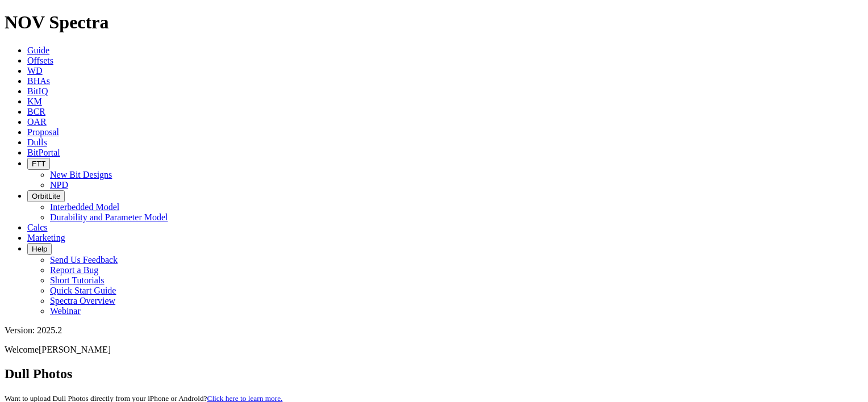 This screenshot has height=402, width=868. What do you see at coordinates (38, 227) in the screenshot?
I see `span: Calcs` at bounding box center [38, 227].